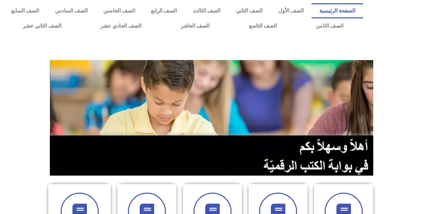  I want to click on a: الصف الثاني, so click(249, 11).